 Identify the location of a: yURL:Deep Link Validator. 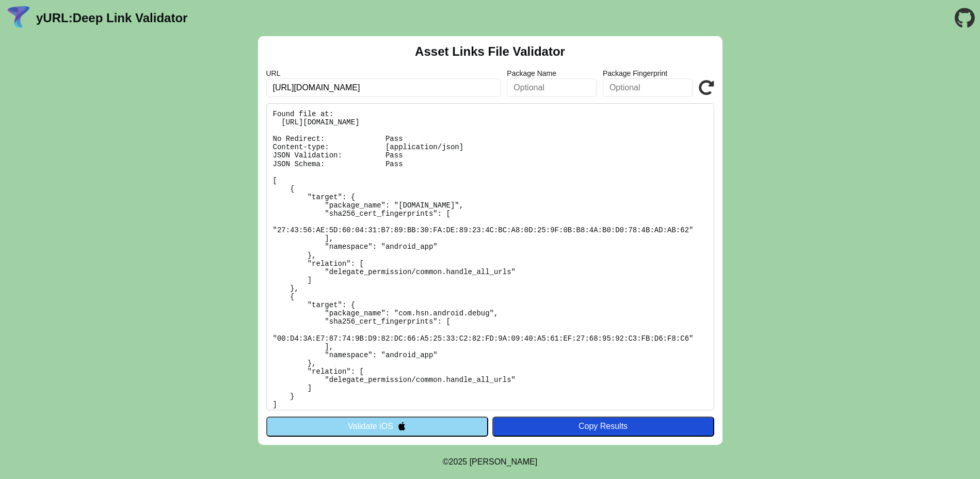
(111, 18).